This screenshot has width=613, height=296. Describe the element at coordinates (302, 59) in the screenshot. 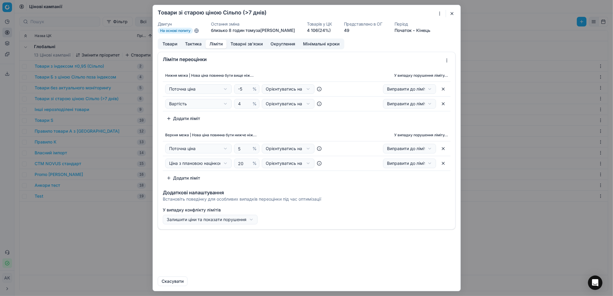

I see `div: Ліміти переоцінки` at that location.